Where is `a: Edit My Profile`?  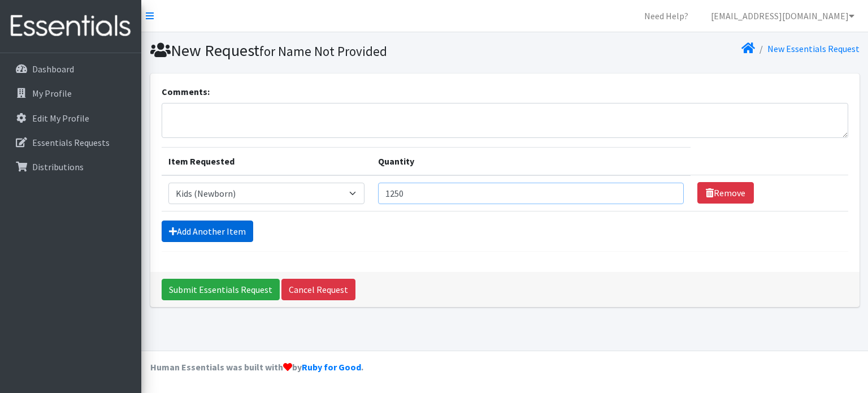 a: Edit My Profile is located at coordinates (70, 118).